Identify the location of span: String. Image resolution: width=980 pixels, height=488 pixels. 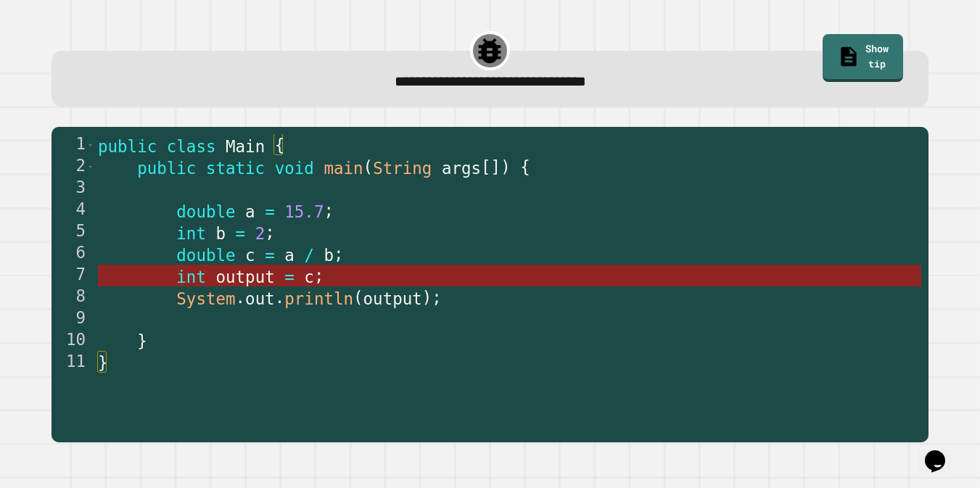
(402, 168).